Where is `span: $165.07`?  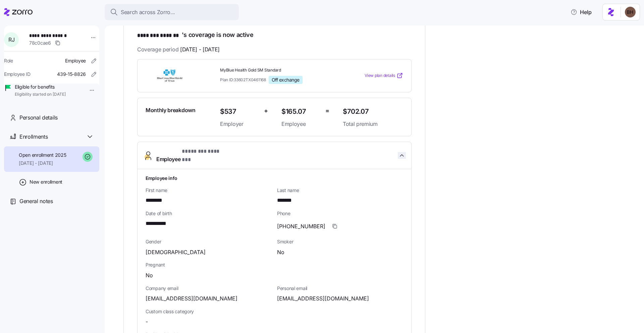
span: $165.07 is located at coordinates (300, 112).